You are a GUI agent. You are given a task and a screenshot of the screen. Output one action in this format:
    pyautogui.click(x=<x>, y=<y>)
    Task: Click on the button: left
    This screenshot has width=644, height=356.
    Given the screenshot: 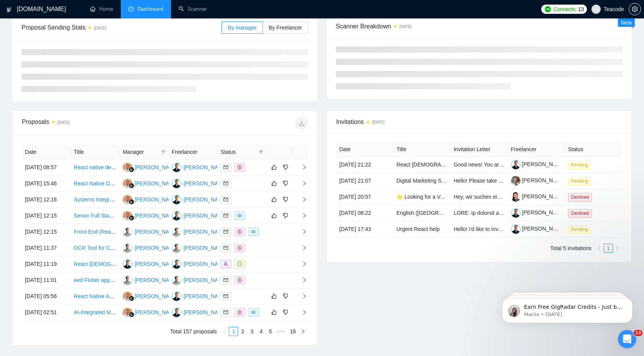 What is the action you would take?
    pyautogui.click(x=599, y=248)
    